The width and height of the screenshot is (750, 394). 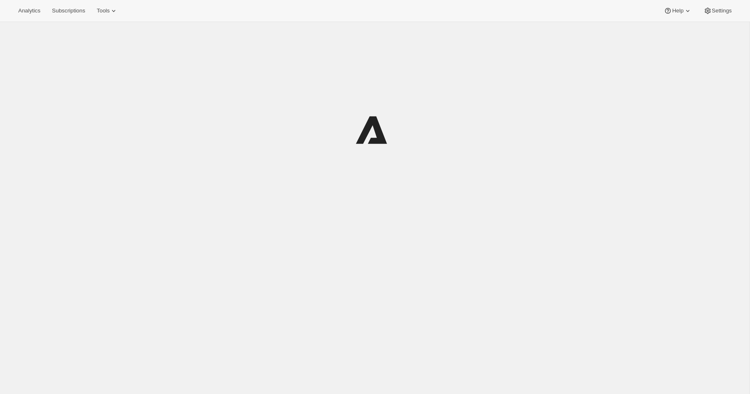 I want to click on span: Settings, so click(x=722, y=11).